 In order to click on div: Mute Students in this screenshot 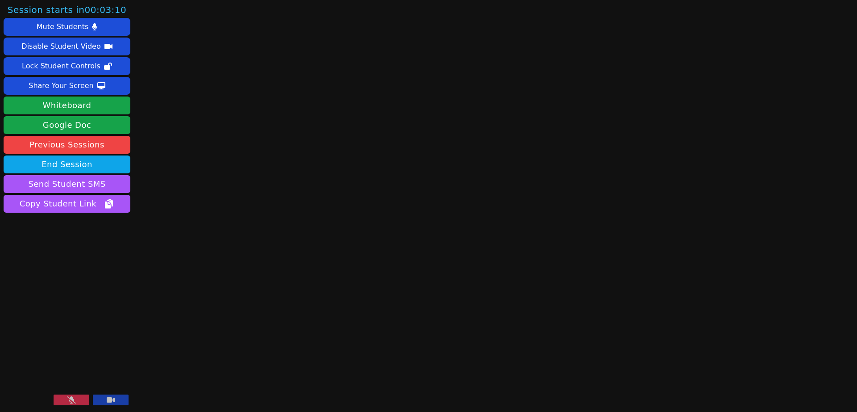, I will do `click(62, 27)`.